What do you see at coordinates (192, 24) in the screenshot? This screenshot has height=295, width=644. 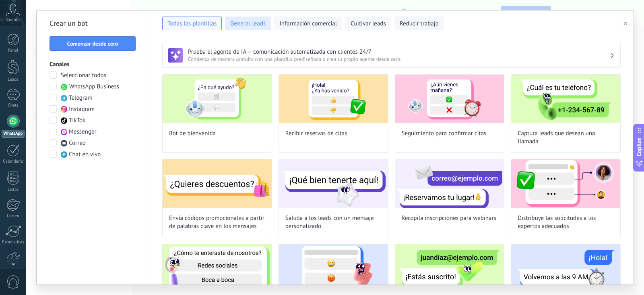 I see `span: Todas las plantillas` at bounding box center [192, 24].